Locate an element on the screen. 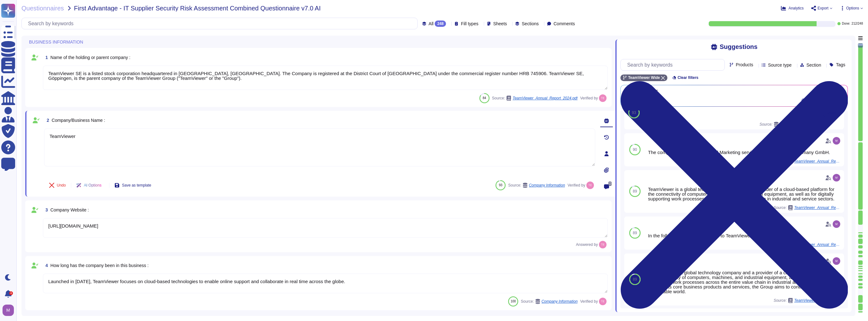 The width and height of the screenshot is (868, 321). span: Save as template is located at coordinates (137, 185).